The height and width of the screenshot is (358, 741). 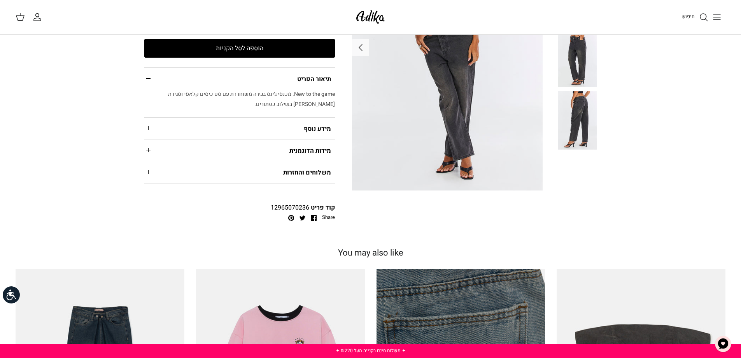 I want to click on summary: מידע נוסף, so click(x=240, y=128).